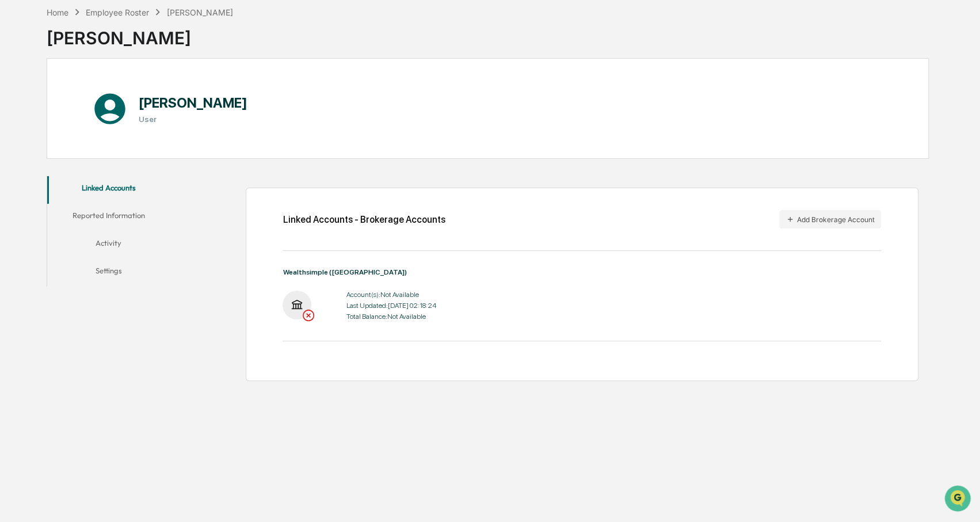  What do you see at coordinates (58, 12) in the screenshot?
I see `div: Home` at bounding box center [58, 12].